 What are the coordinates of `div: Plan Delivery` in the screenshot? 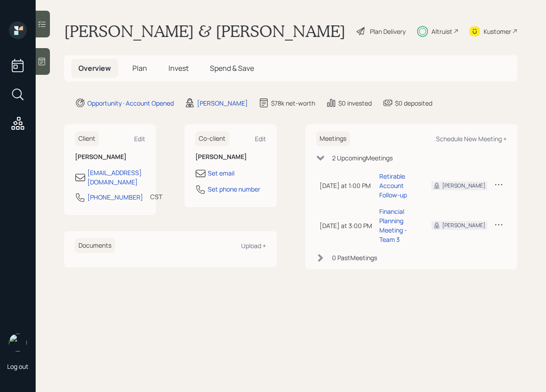 It's located at (388, 31).